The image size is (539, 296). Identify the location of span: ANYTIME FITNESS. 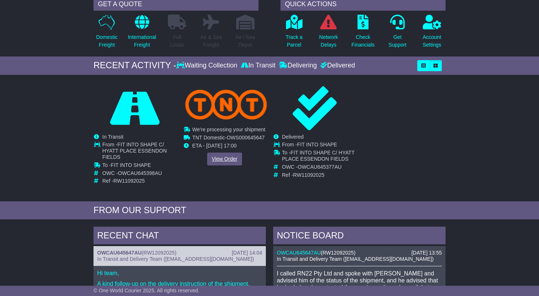
(410, 153).